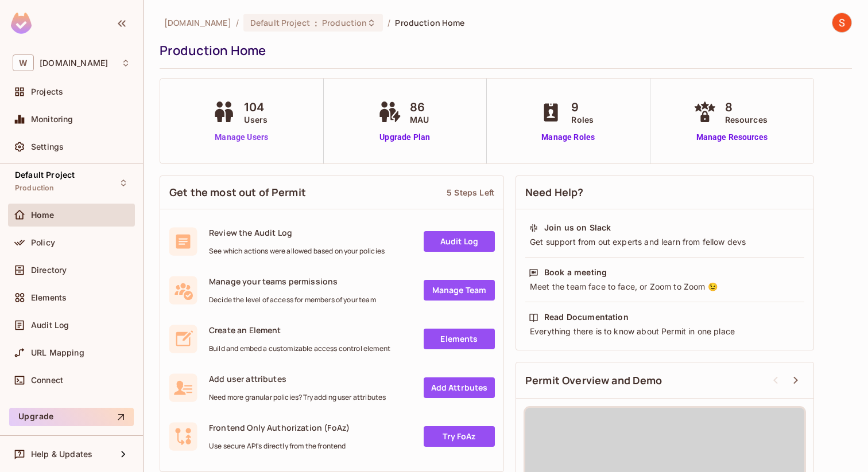 Image resolution: width=868 pixels, height=472 pixels. I want to click on div: Join us on Slack, so click(578, 228).